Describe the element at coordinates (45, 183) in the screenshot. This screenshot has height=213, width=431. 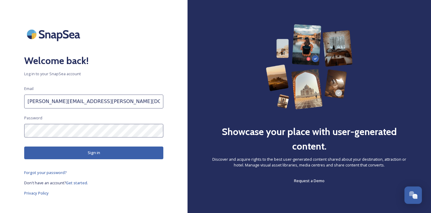
I see `span: Don't have an account?` at that location.